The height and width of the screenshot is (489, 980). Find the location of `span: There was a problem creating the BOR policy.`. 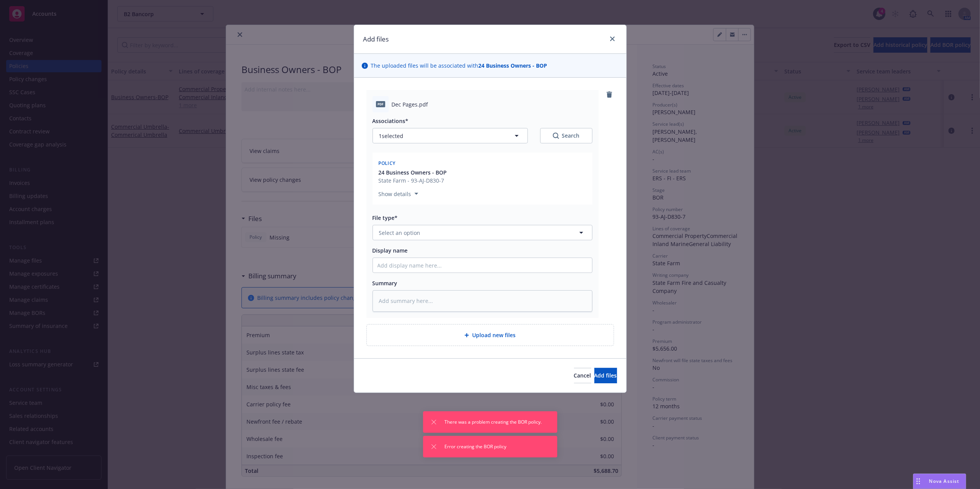

span: There was a problem creating the BOR policy. is located at coordinates (493, 423).